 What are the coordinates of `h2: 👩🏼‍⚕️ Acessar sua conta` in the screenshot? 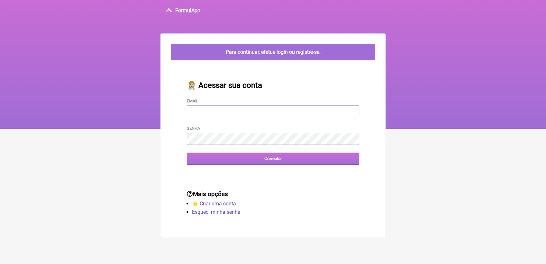 It's located at (273, 85).